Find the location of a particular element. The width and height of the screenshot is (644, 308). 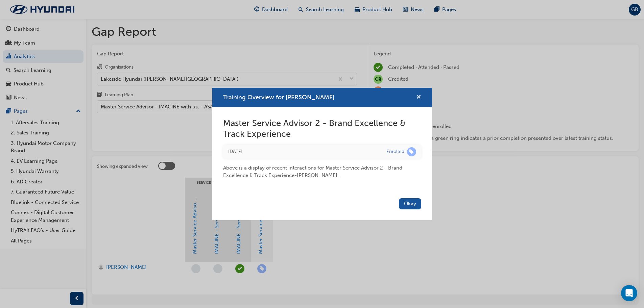

div: Enrolled is located at coordinates (395, 152).